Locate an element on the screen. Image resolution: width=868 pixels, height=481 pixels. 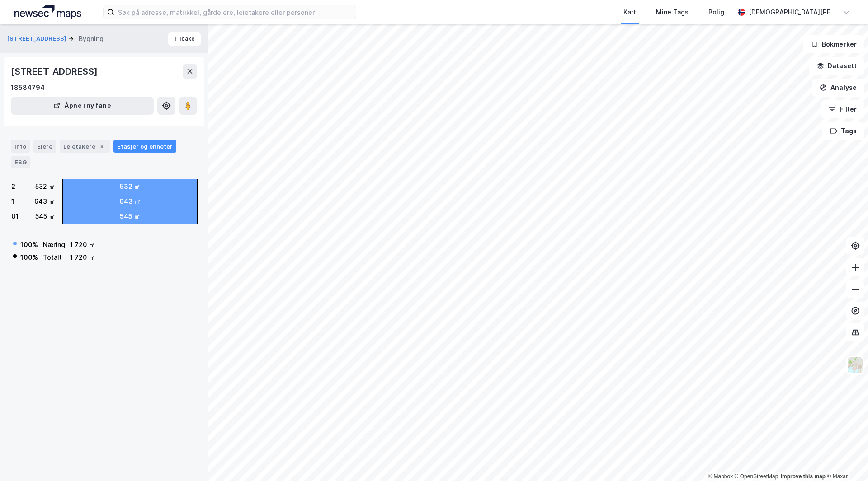
button: Åpne i ny fane is located at coordinates (82, 105).